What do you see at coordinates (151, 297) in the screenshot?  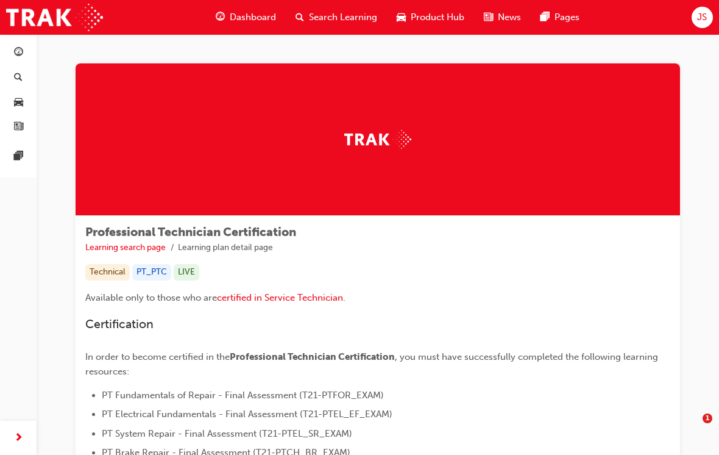 I see `span: Available only to those who are` at bounding box center [151, 297].